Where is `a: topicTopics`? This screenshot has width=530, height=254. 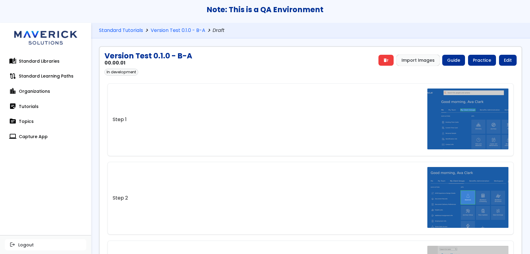 a: topicTopics is located at coordinates (46, 121).